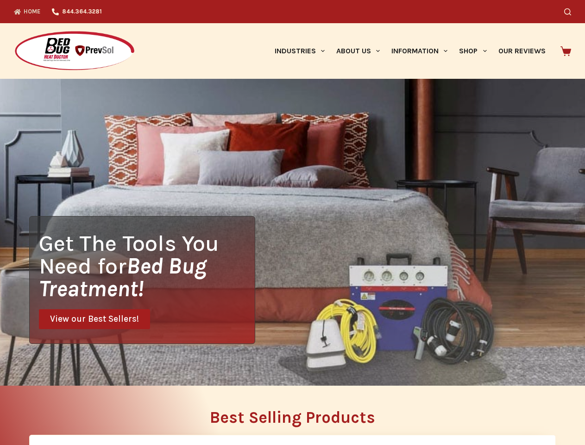 This screenshot has width=585, height=445. Describe the element at coordinates (147, 265) in the screenshot. I see `h1: Get The Tools You Need for` at that location.